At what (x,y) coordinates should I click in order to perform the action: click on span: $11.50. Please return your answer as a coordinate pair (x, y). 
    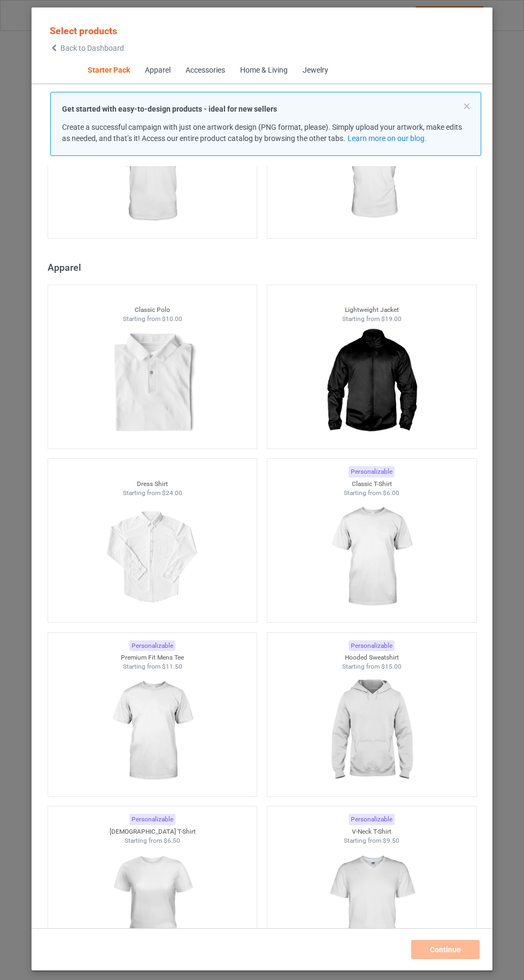
    Looking at the image, I should click on (171, 666).